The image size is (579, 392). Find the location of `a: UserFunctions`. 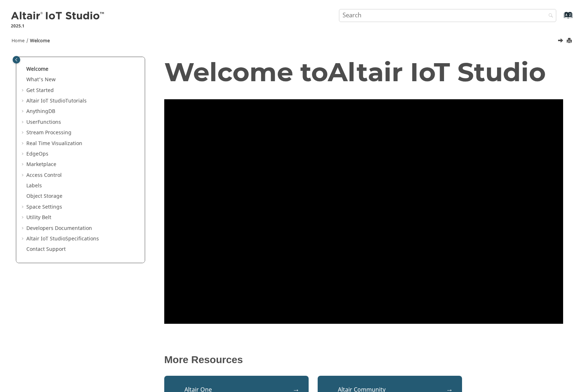

a: UserFunctions is located at coordinates (44, 122).